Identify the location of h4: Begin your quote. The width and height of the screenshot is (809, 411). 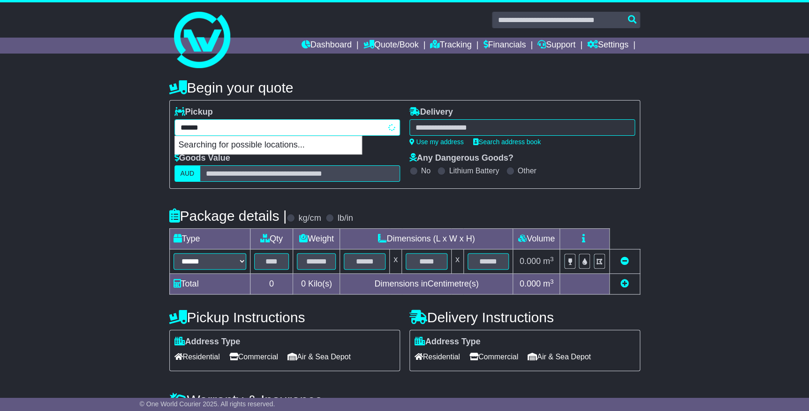
(405, 87).